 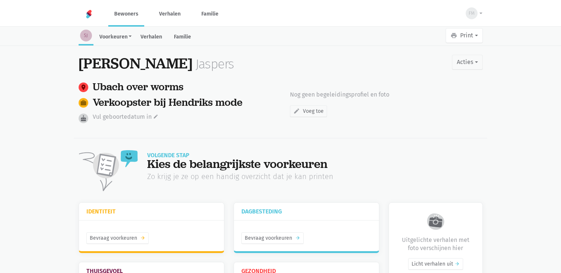 I want to click on div: Kies de belangrijkste voorkeuren, so click(x=315, y=164).